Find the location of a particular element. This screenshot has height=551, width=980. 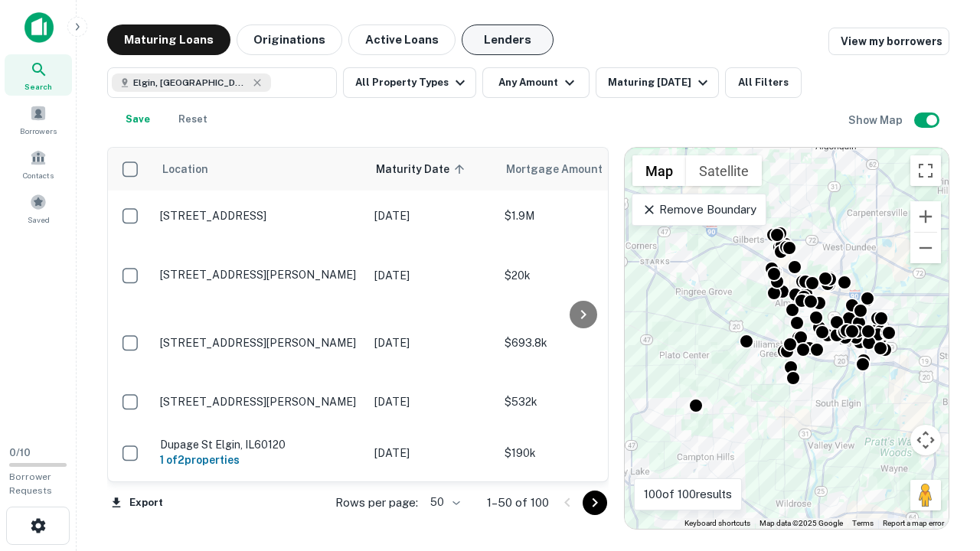

p: $190k is located at coordinates (581, 453).